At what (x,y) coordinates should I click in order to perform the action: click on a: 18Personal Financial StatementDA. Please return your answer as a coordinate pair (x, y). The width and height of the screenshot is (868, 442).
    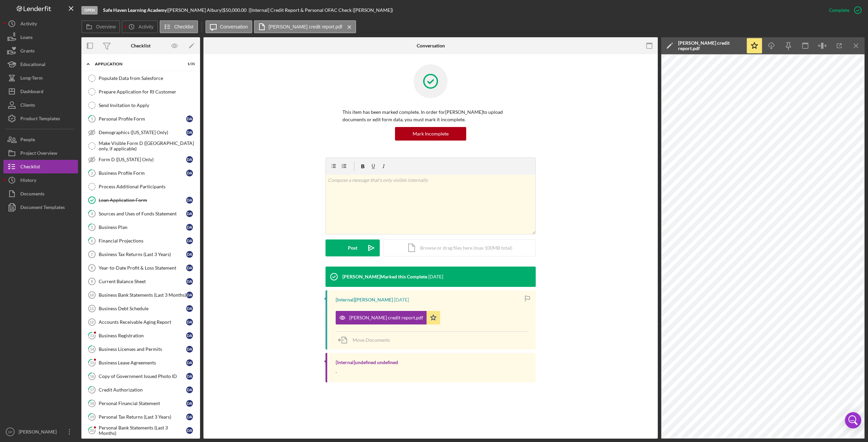
    Looking at the image, I should click on (141, 404).